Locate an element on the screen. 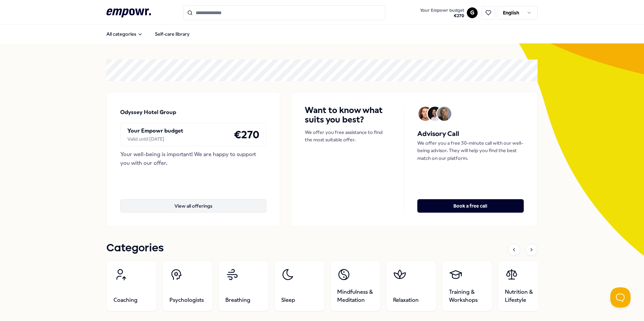 The image size is (644, 321). button: G is located at coordinates (472, 13).